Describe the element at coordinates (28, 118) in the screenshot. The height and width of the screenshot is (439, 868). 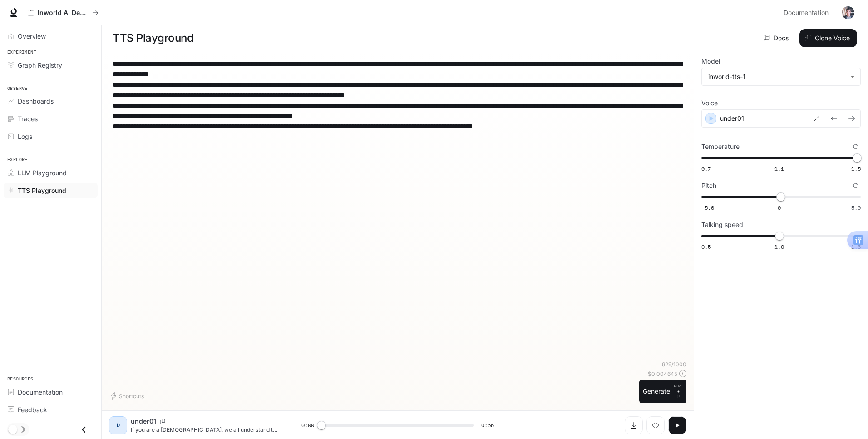
I see `span: Traces` at that location.